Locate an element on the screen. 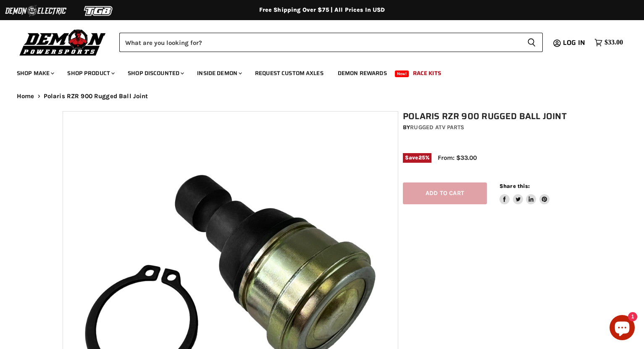 The width and height of the screenshot is (644, 349). h1: Polaris RZR 900 Rugged Ball Joint is located at coordinates (494, 116).